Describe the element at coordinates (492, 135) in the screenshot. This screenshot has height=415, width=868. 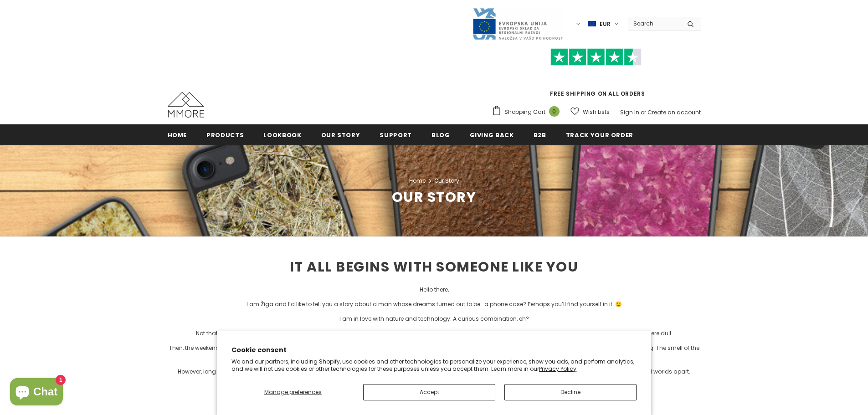
I see `a: Giving back` at that location.